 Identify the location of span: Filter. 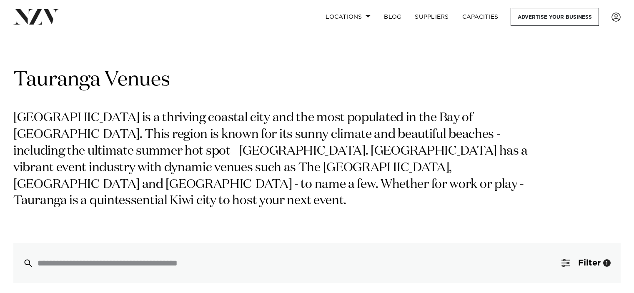
(590, 263).